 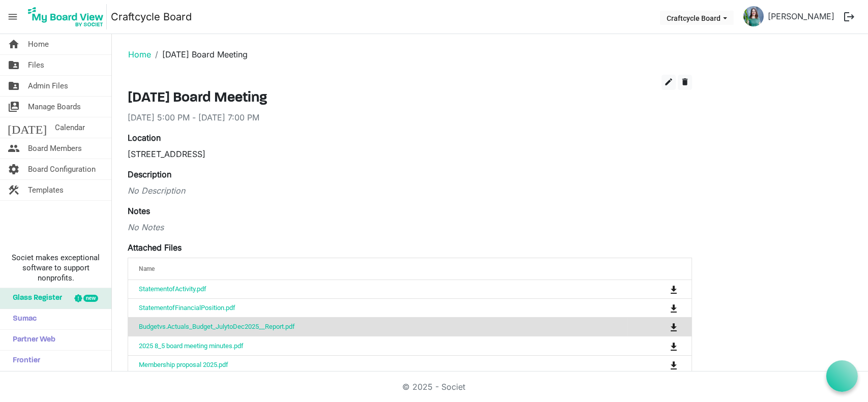 What do you see at coordinates (184, 364) in the screenshot?
I see `a: Membership proposal 2025.pdf` at bounding box center [184, 364].